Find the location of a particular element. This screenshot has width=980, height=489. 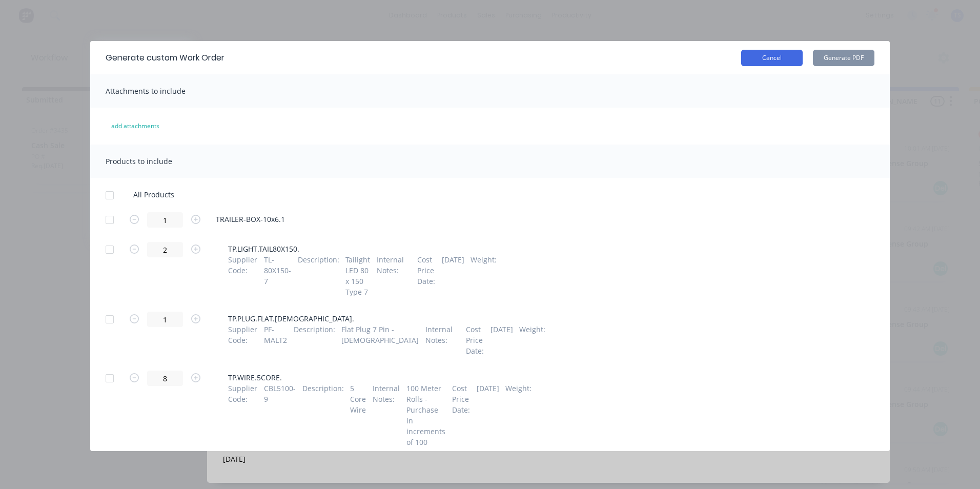

button: add attachments is located at coordinates (135, 126).